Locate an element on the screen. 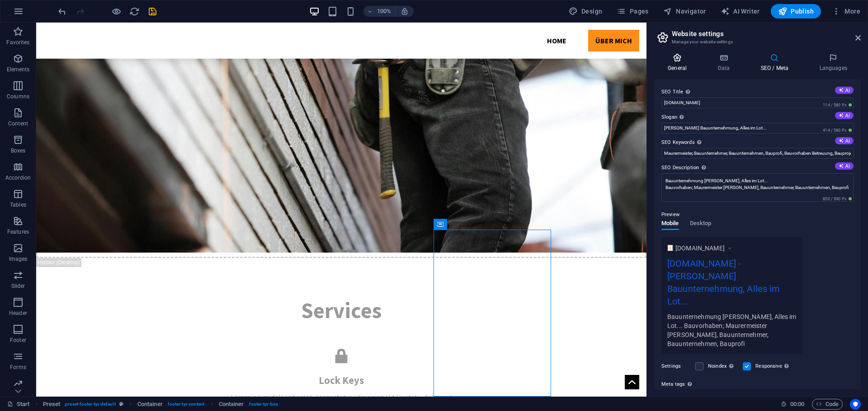  label: SEO Keywords is located at coordinates (757, 142).